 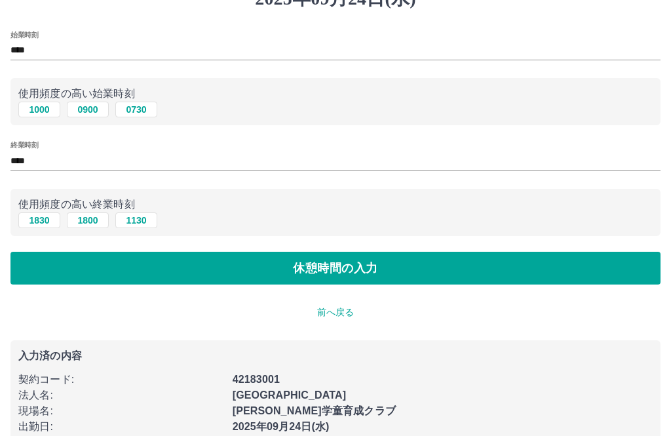 What do you see at coordinates (336, 205) in the screenshot?
I see `p: 使用頻度の高い終業時刻` at bounding box center [336, 205].